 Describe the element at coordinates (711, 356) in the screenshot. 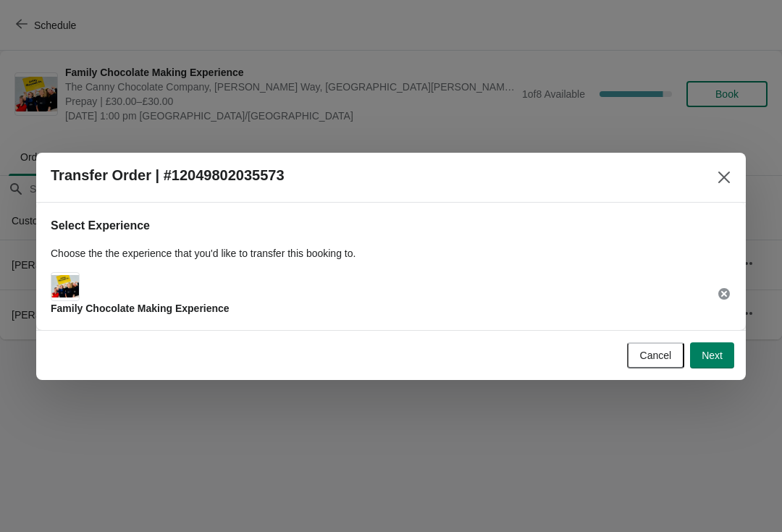

I see `span: Next` at that location.